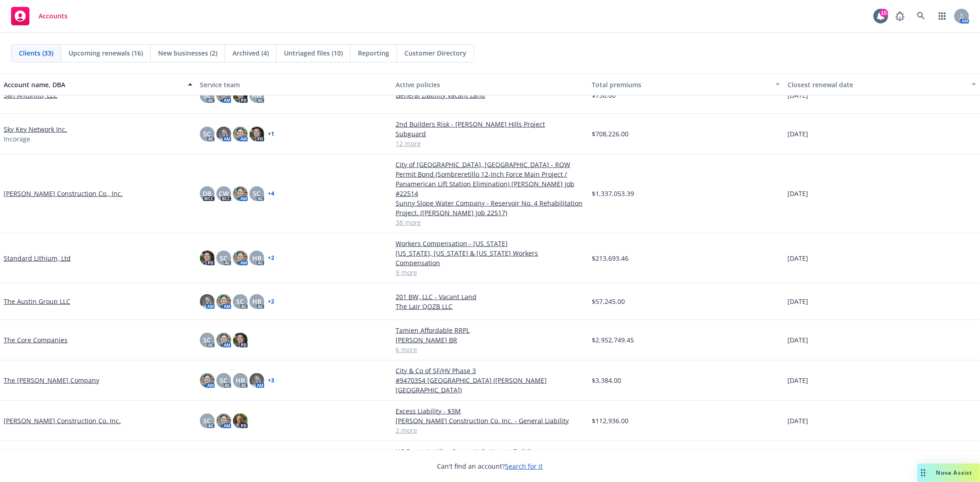  I want to click on a: 2 more, so click(489, 430).